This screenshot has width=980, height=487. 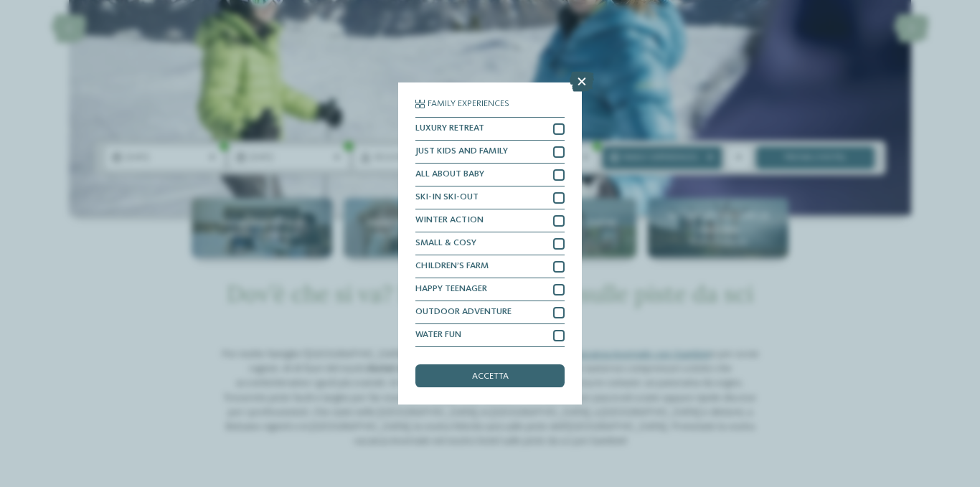 What do you see at coordinates (445, 243) in the screenshot?
I see `span: SMALL & COSY` at bounding box center [445, 243].